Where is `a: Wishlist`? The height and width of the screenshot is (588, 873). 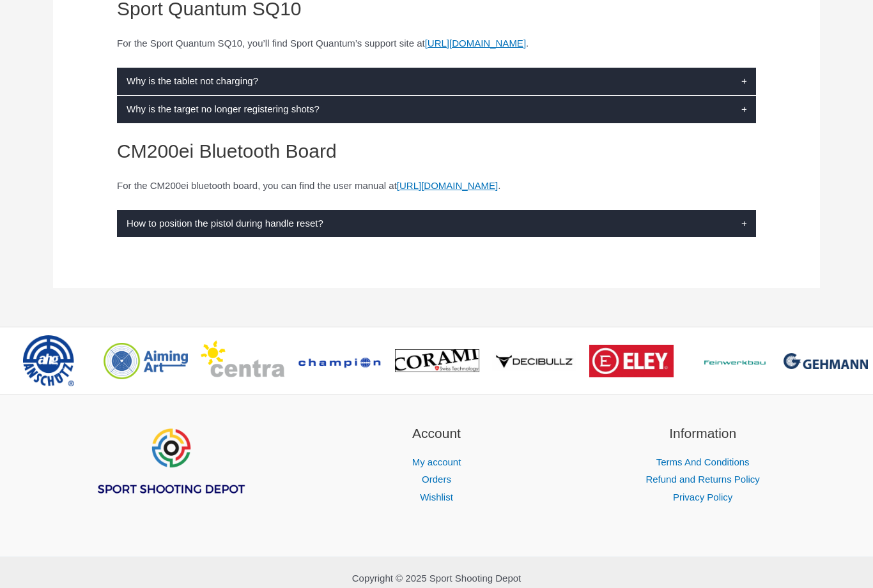 a: Wishlist is located at coordinates (437, 497).